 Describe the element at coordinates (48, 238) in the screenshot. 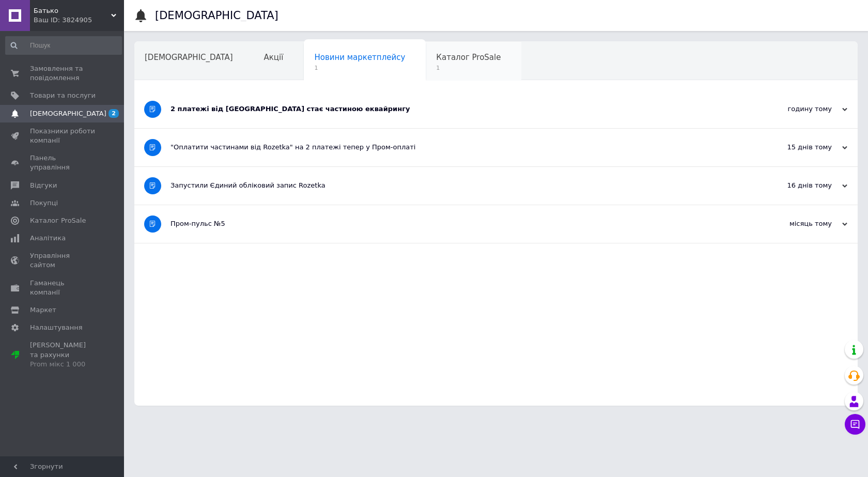

I see `span: Аналітика` at that location.